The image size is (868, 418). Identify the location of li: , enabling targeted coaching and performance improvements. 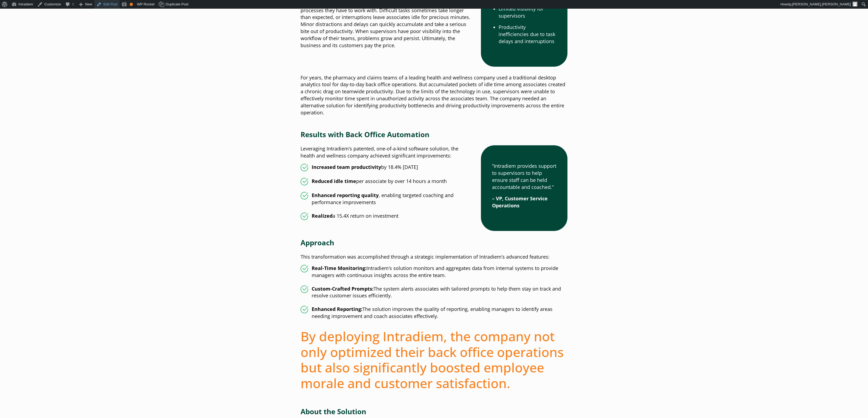
(386, 200).